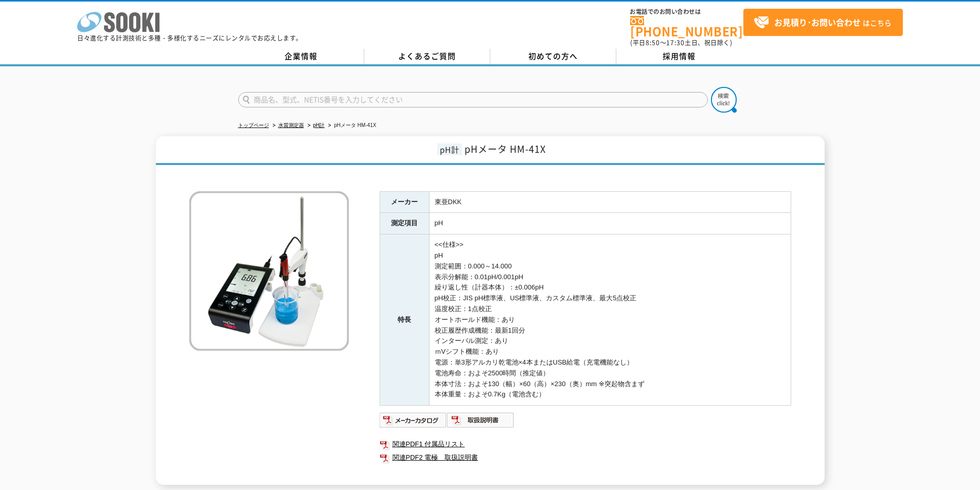  Describe the element at coordinates (553, 56) in the screenshot. I see `a: 初めての方へ` at that location.